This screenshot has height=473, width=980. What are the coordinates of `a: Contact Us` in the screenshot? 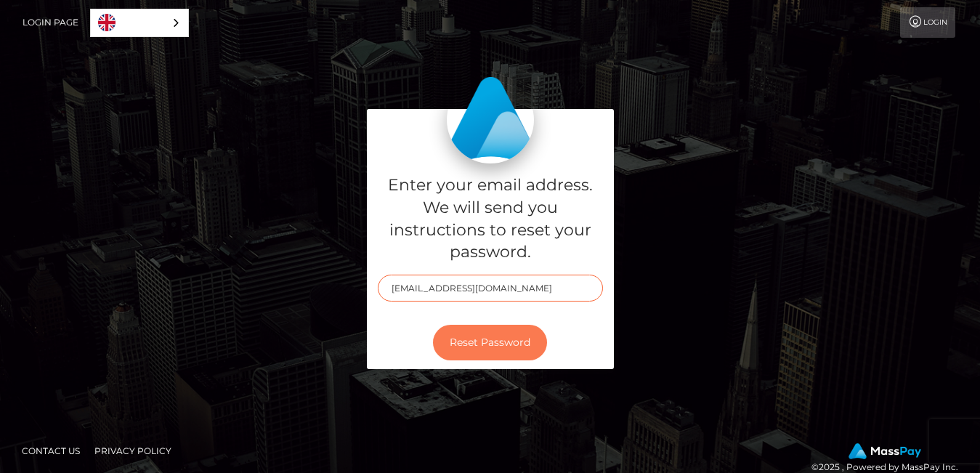 It's located at (51, 450).